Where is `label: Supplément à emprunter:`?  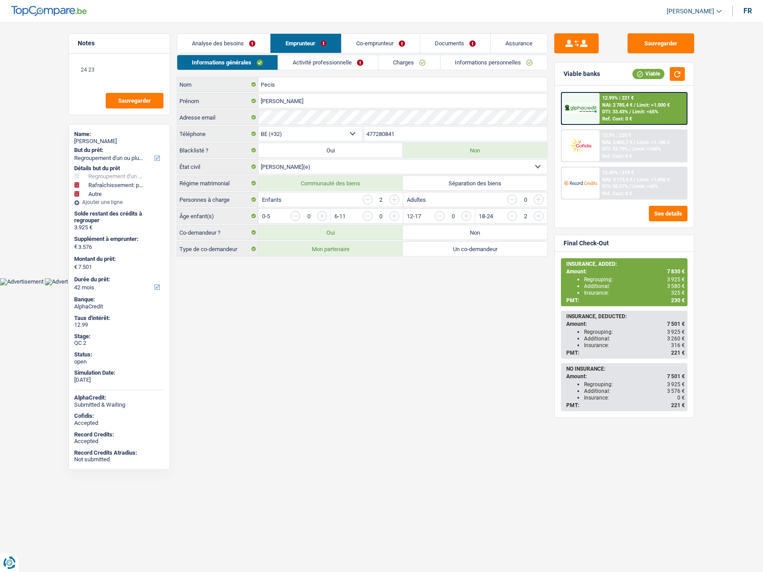
label: Supplément à emprunter: is located at coordinates (118, 239).